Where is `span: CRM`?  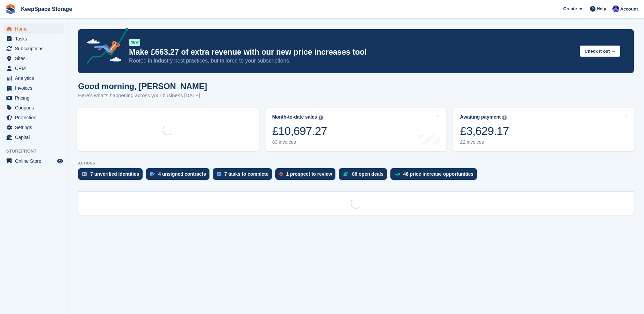 span: CRM is located at coordinates (35, 68).